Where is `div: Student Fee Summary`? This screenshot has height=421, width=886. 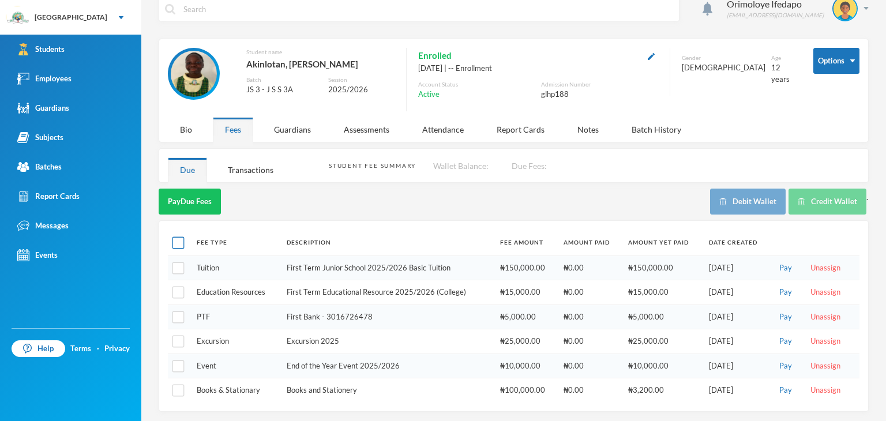 div: Student Fee Summary is located at coordinates (372, 165).